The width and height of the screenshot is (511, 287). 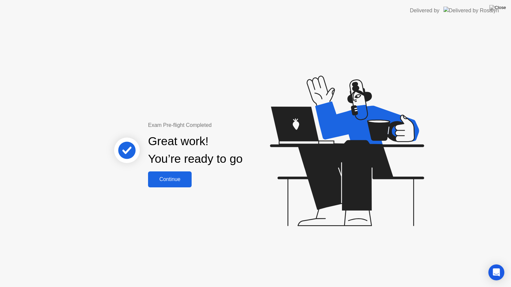 What do you see at coordinates (170, 180) in the screenshot?
I see `button: Continue` at bounding box center [170, 180].